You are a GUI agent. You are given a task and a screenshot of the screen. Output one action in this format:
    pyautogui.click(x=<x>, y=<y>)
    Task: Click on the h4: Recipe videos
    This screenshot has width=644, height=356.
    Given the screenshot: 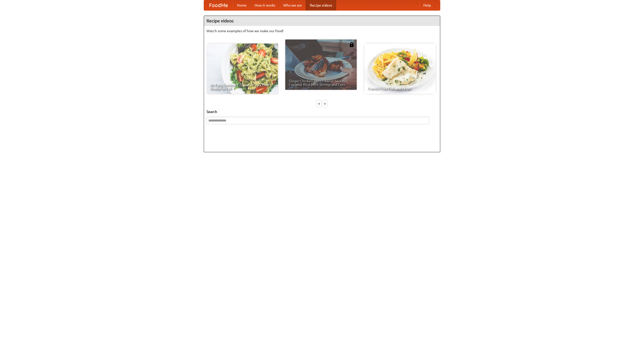 What is the action you would take?
    pyautogui.click(x=322, y=21)
    